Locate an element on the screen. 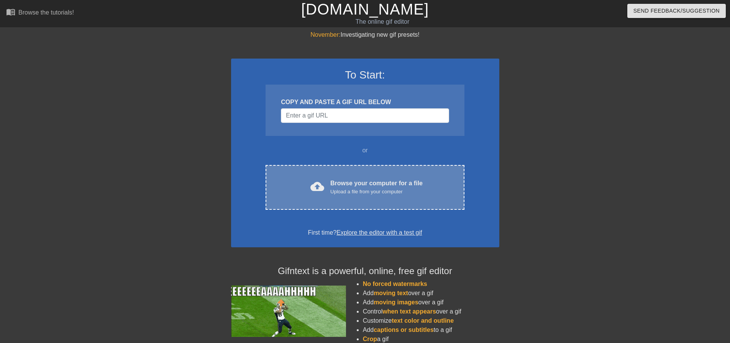  span: November: is located at coordinates (325, 34).